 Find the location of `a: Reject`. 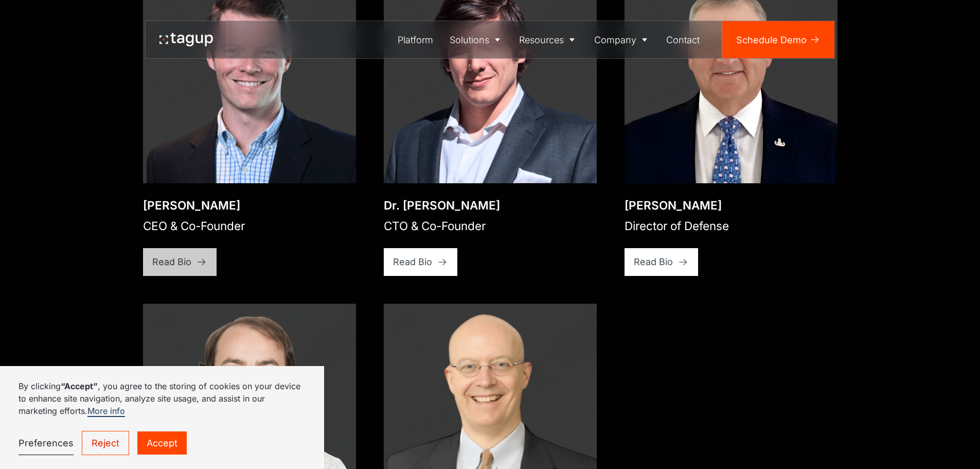

a: Reject is located at coordinates (106, 443).